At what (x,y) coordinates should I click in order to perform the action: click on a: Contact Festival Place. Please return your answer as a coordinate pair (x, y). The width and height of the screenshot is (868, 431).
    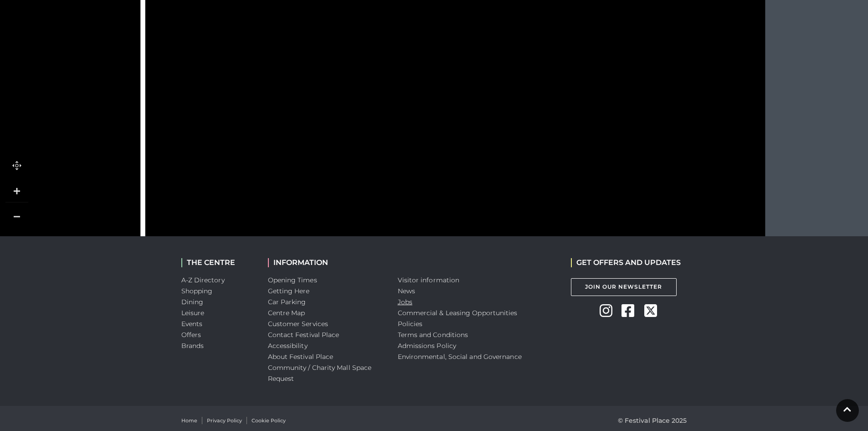
    Looking at the image, I should click on (303, 335).